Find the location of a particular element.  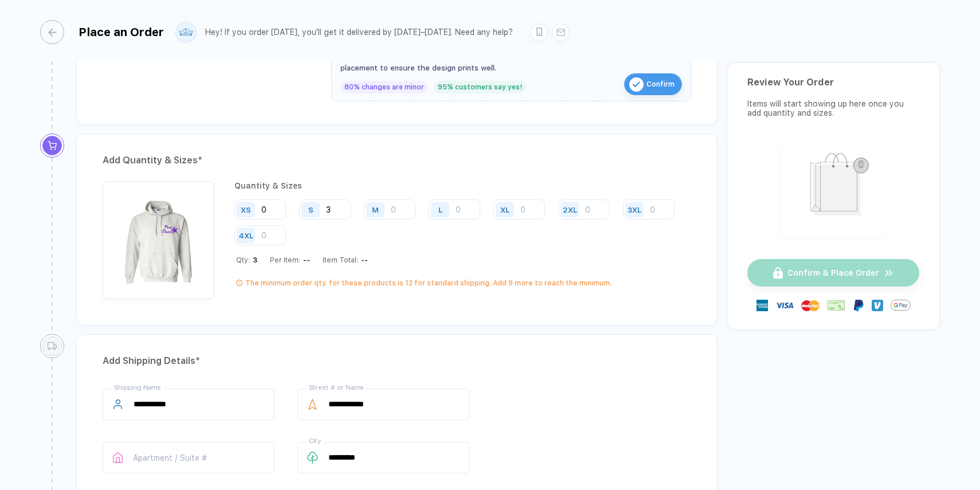

div: Per Item: is located at coordinates (290, 260).